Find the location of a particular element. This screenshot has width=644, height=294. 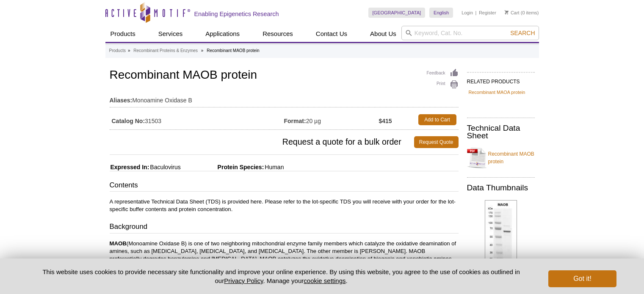

h3: Background is located at coordinates (284, 227).